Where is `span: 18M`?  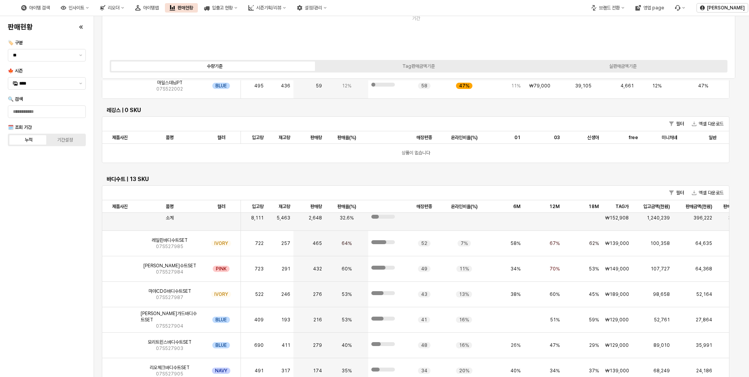
span: 18M is located at coordinates (594, 207).